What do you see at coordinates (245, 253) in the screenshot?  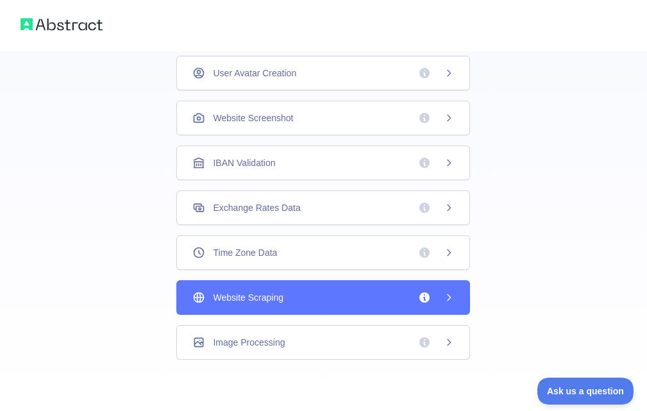 I see `span: Time Zone Data` at bounding box center [245, 253].